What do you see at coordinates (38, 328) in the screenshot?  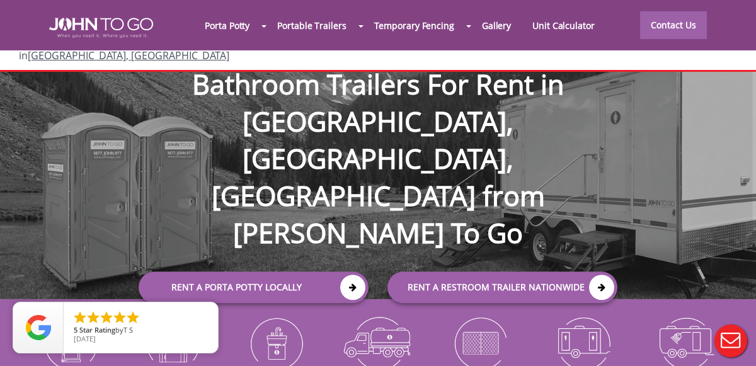 I see `img: Review Rating` at bounding box center [38, 328].